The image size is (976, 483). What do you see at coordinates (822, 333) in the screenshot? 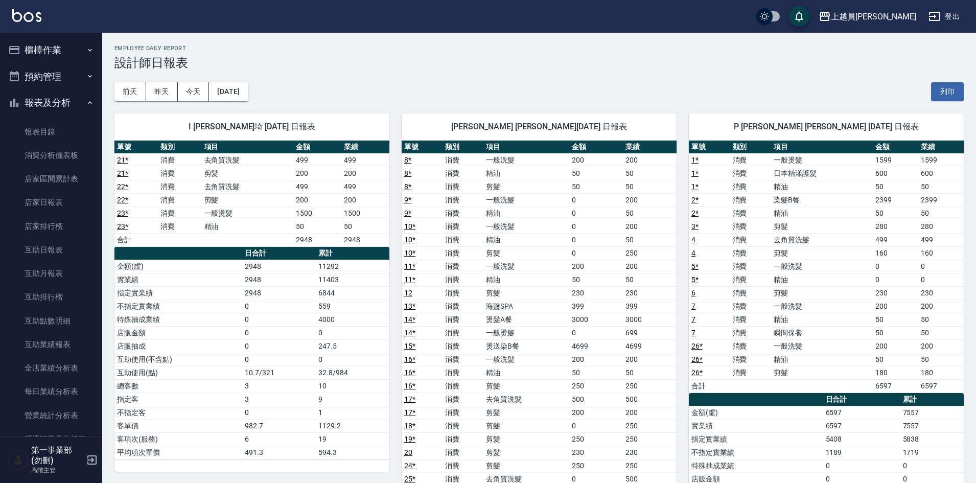
I see `td: 瞬間保養` at bounding box center [822, 333].